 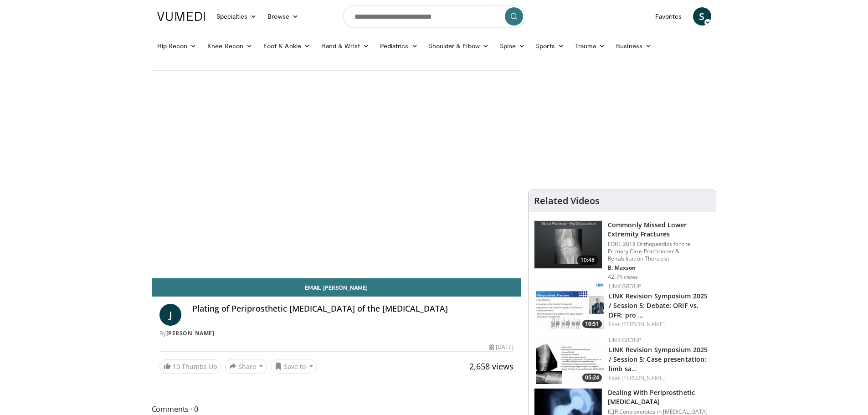 What do you see at coordinates (246, 366) in the screenshot?
I see `button: Share` at bounding box center [246, 366].